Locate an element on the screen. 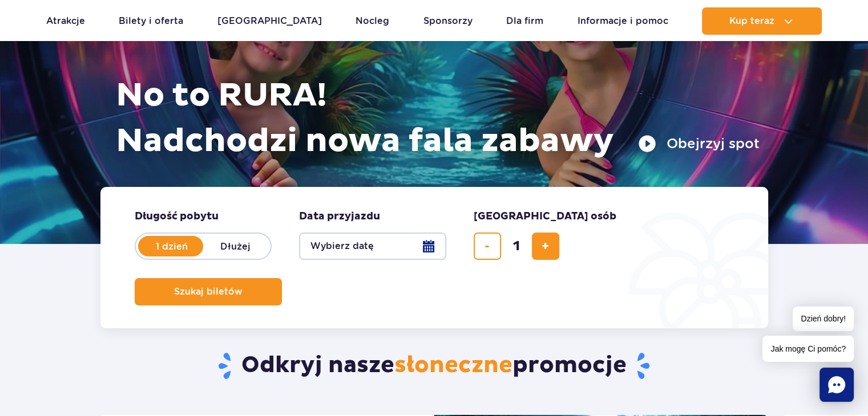 This screenshot has width=868, height=416. a: Sponsorzy is located at coordinates (448, 21).